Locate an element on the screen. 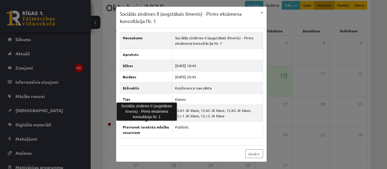 This screenshot has width=387, height=169. td: Sociālās zinātnes II (augstākais līmenis) - Pirms eksāmena konsultācija Nr. 1 is located at coordinates (217, 41).